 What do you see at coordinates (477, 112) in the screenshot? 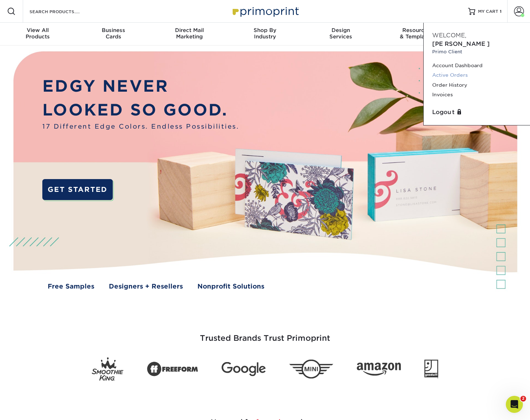
I see `a: Logout` at bounding box center [477, 112].